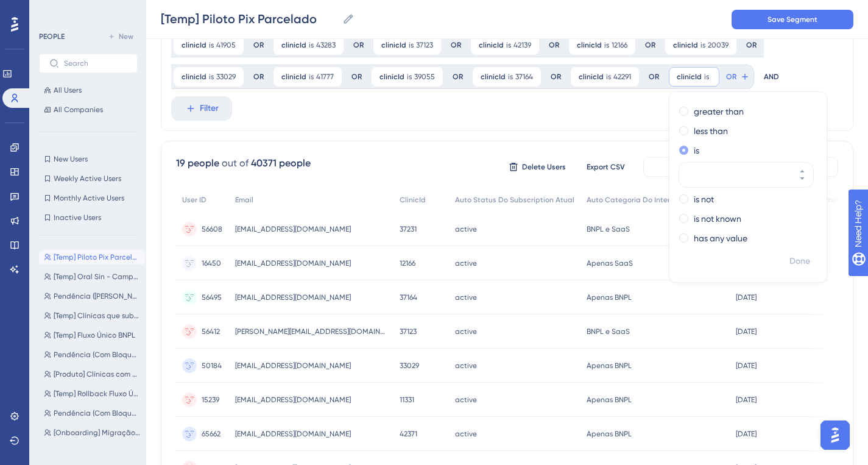 The width and height of the screenshot is (868, 465). I want to click on button: [Temp] Fluxo Único BNPL, so click(92, 335).